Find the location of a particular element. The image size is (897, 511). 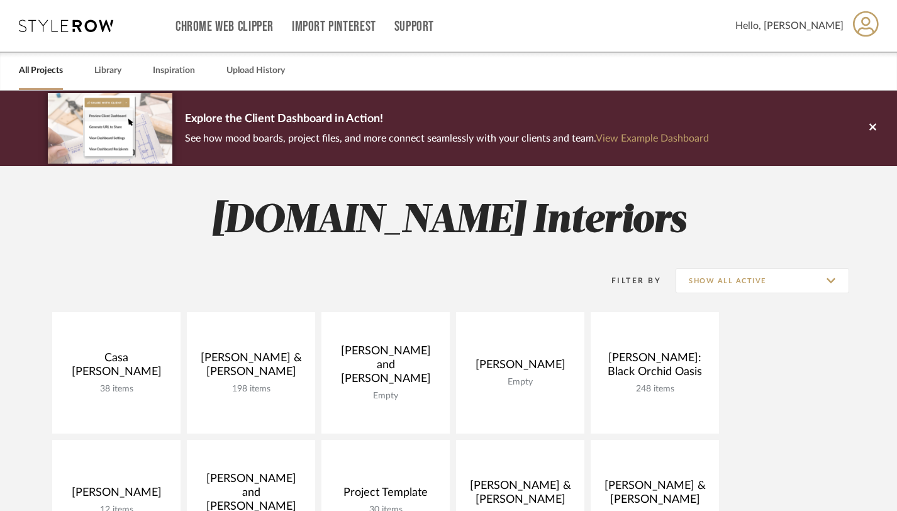

div: Filter By is located at coordinates (628, 280).